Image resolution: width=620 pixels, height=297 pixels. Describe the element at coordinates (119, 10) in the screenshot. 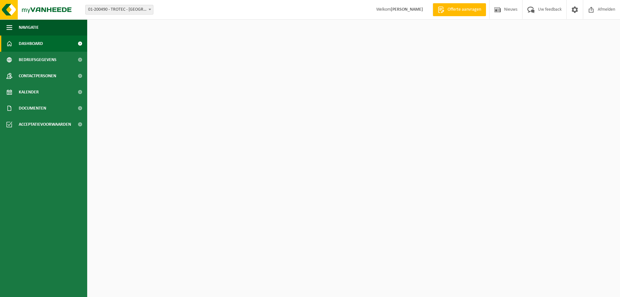

I see `span: 01-200490 - TROTEC - VEURNE` at that location.